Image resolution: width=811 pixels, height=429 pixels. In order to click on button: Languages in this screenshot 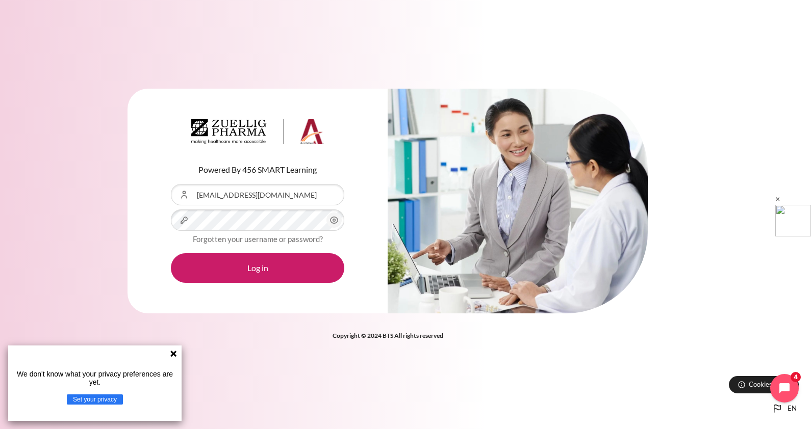, I will do `click(784, 409)`.